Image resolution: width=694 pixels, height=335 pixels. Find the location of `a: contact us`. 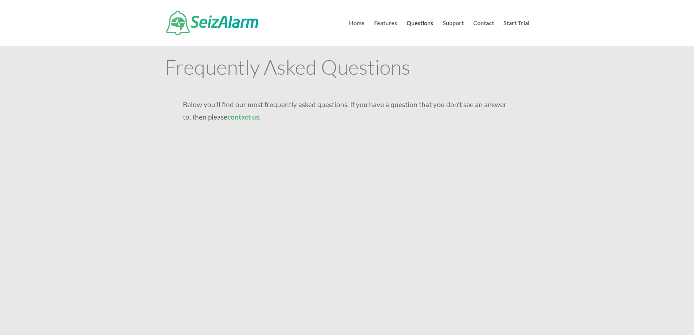

a: contact us is located at coordinates (243, 117).